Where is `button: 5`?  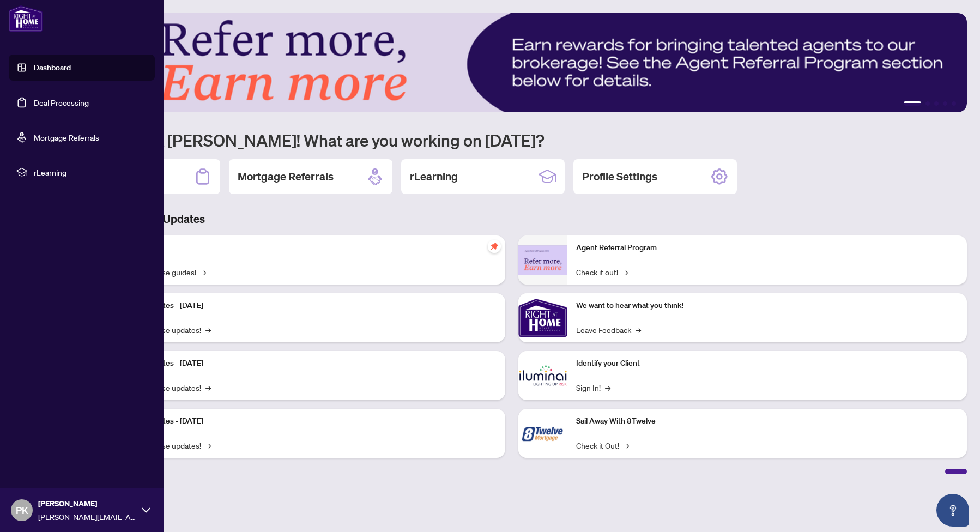
button: 5 is located at coordinates (954, 103).